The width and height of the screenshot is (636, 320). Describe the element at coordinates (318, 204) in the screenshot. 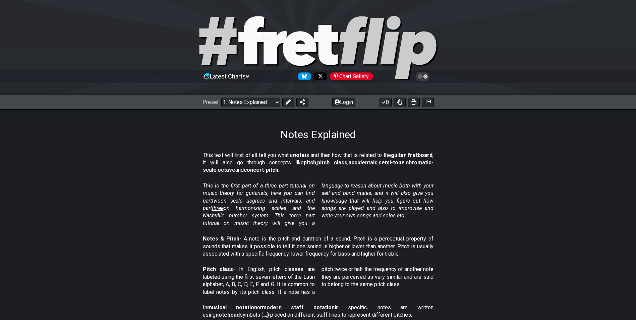

I see `em: This is the first part of a three part tutorial on music theory for guitarists, here you can find...` at that location.